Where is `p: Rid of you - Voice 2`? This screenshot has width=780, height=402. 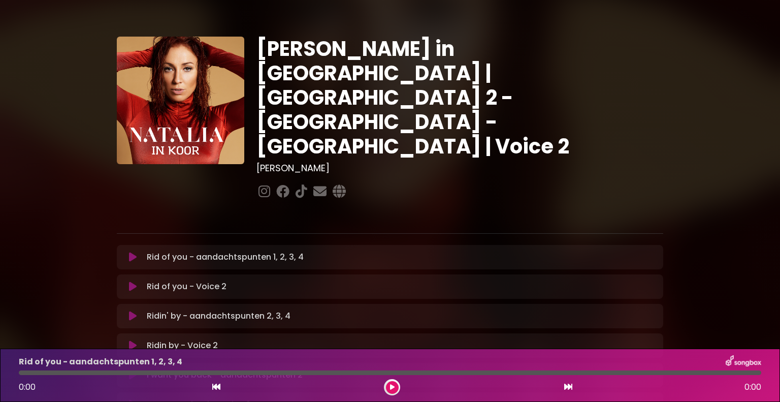
p: Rid of you - Voice 2 is located at coordinates (186, 286).